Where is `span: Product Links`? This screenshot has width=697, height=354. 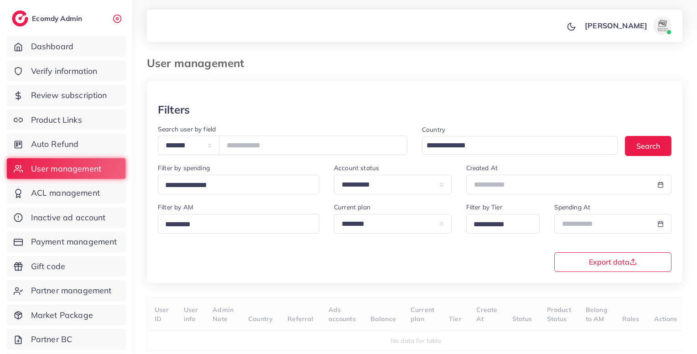
span: Product Links is located at coordinates (57, 120).